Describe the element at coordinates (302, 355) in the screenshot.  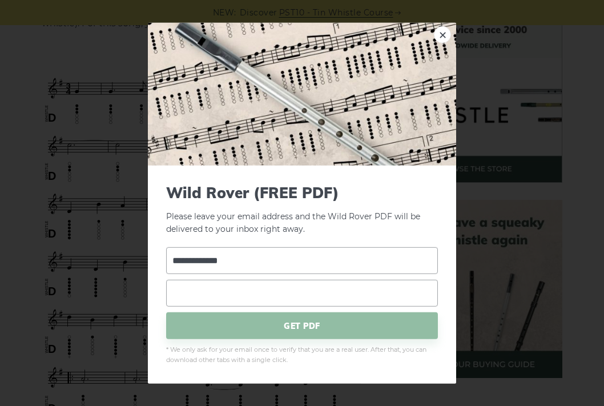
I see `span: * We only ask for your email once to verify that you are a real user. After that, you can downloa...` at that location.